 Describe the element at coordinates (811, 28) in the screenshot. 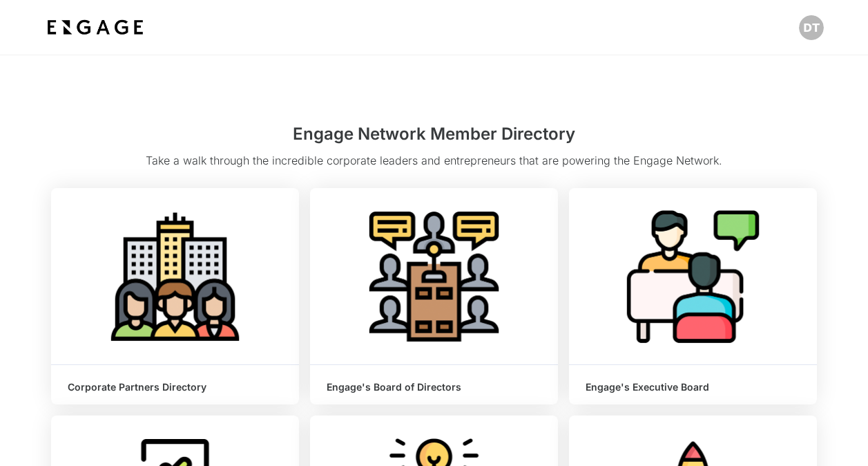

I see `button: Open profile menu` at that location.